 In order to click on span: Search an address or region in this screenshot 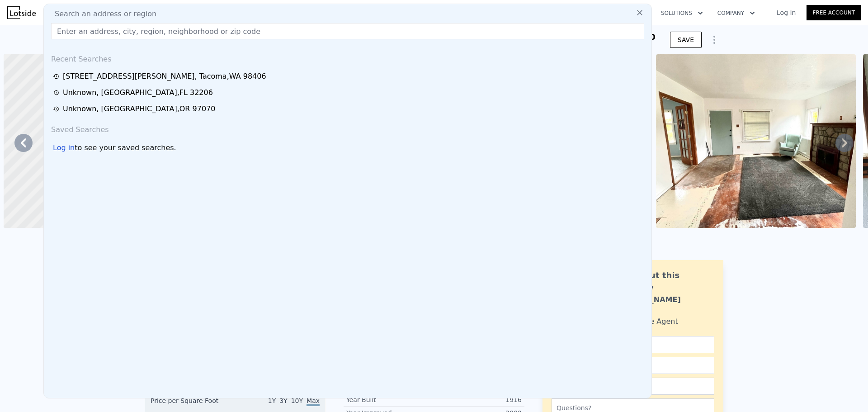, I will do `click(101, 14)`.